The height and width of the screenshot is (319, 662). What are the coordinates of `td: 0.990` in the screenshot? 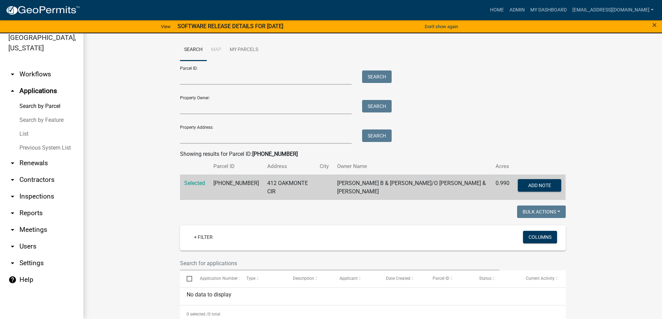 It's located at (502, 187).